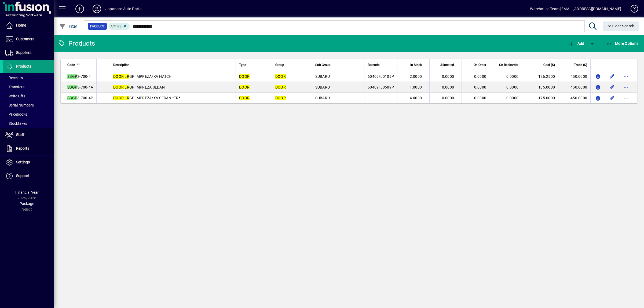 The width and height of the screenshot is (644, 308). What do you see at coordinates (480, 65) in the screenshot?
I see `span: On Order` at bounding box center [480, 65].